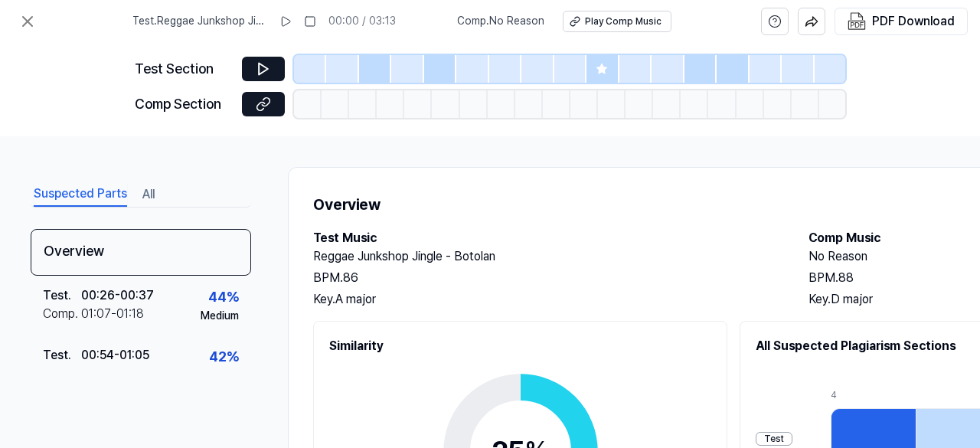 This screenshot has height=448, width=980. What do you see at coordinates (546, 257) in the screenshot?
I see `h2: Reggae Junkshop Jingle - Botolan` at bounding box center [546, 257].